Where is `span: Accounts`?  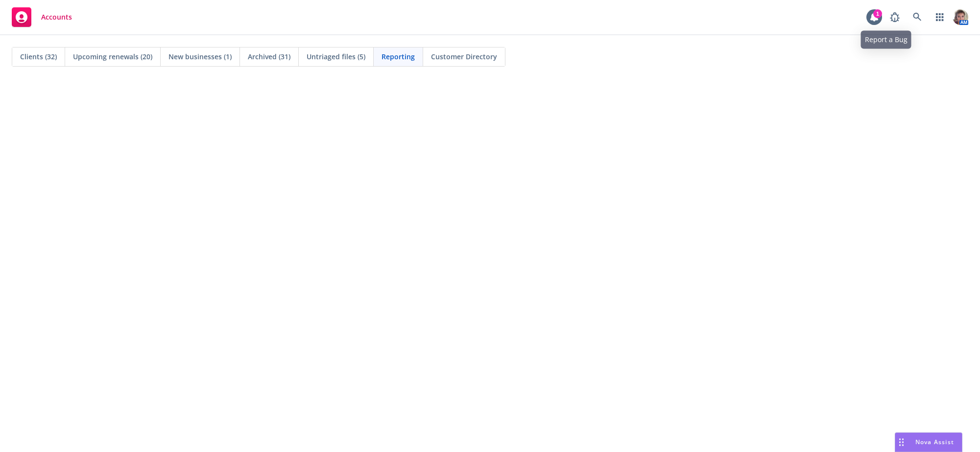
span: Accounts is located at coordinates (56, 17).